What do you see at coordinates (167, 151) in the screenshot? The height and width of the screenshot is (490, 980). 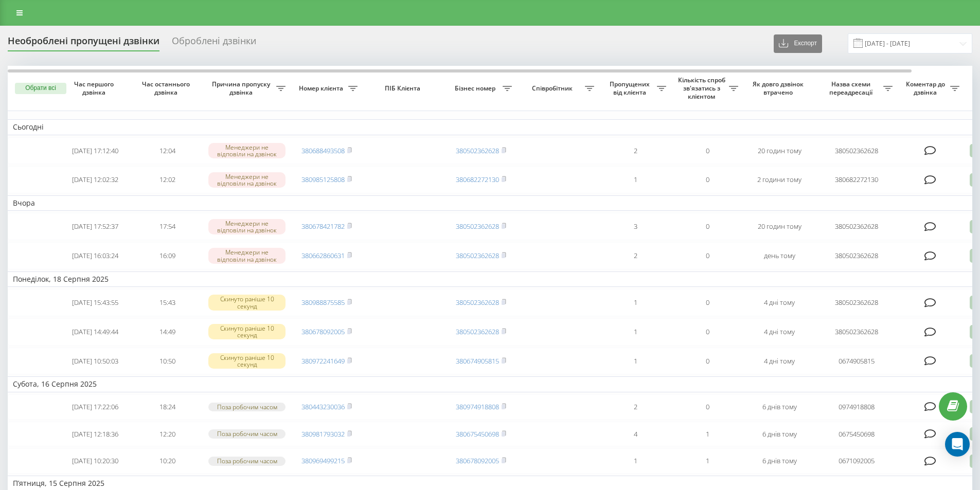 I see `td: 12:04` at bounding box center [167, 151].